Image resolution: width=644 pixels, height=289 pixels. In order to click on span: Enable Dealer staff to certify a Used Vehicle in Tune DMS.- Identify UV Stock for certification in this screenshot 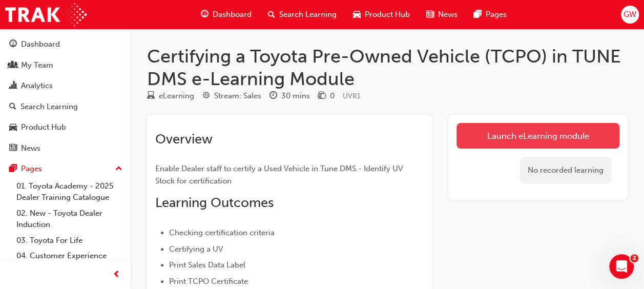, I will do `click(280, 175)`.